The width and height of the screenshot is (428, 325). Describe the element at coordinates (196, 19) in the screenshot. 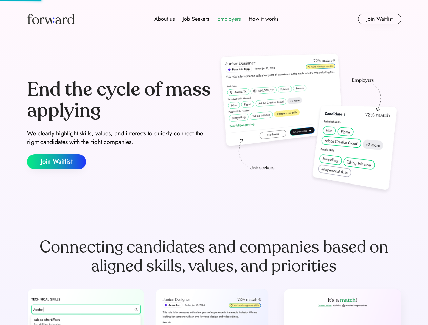

I see `div: Job Seekers` at that location.